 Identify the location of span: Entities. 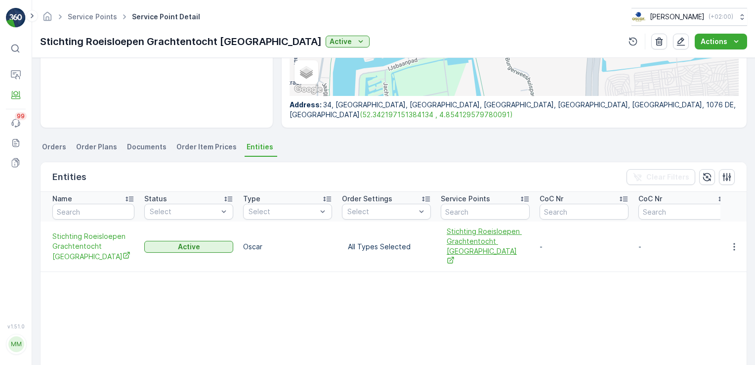
(260, 147).